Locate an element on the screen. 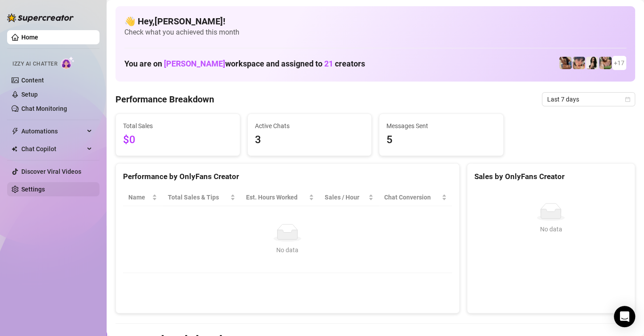  h1: You are on workspace and assigned to creators is located at coordinates (245, 64).